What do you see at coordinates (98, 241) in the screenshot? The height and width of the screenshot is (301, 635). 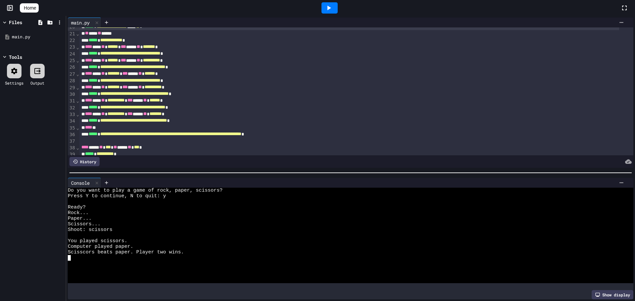 I see `span: You played scissors.` at bounding box center [98, 241].